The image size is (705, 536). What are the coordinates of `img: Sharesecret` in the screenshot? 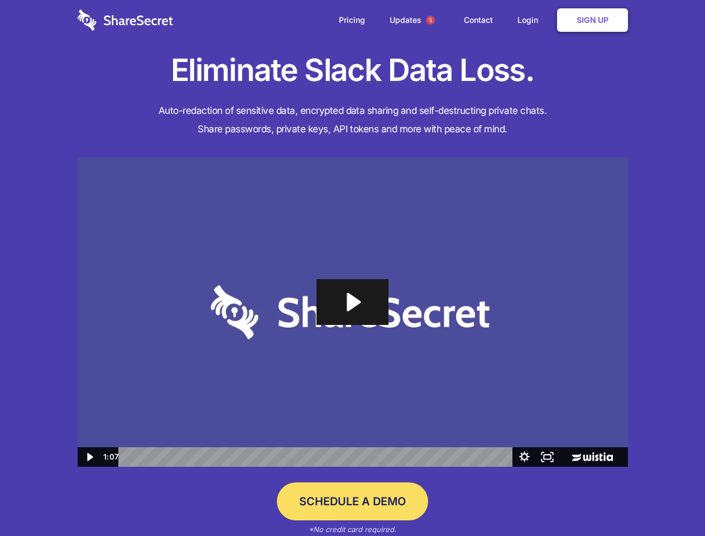 It's located at (353, 312).